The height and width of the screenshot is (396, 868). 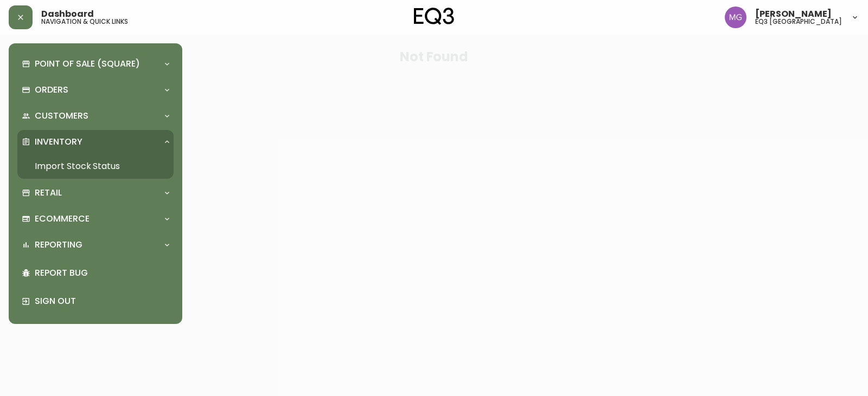 I want to click on div: Report Bug, so click(x=95, y=274).